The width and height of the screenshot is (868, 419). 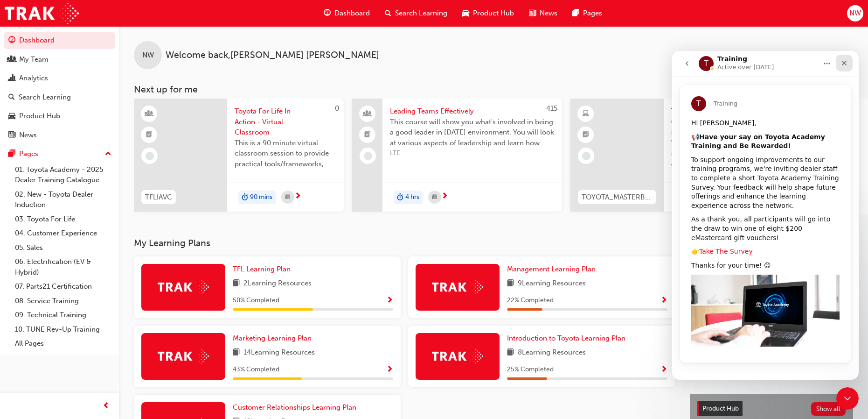 I want to click on span: book-icon, so click(x=510, y=352).